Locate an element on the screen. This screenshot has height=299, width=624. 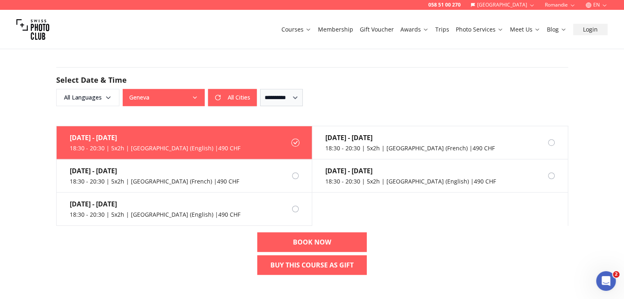
a: BOOK NOW is located at coordinates (312, 242).